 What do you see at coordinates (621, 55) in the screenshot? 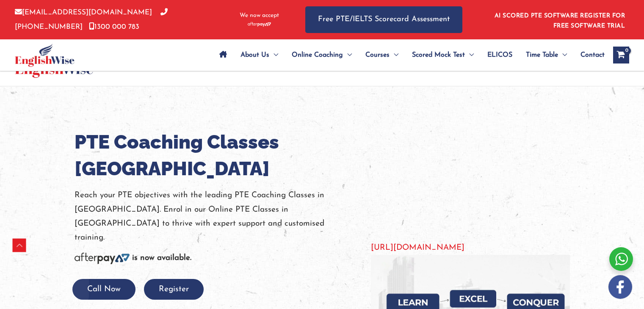
I see `a: View Shopping Cart, empty` at bounding box center [621, 55].